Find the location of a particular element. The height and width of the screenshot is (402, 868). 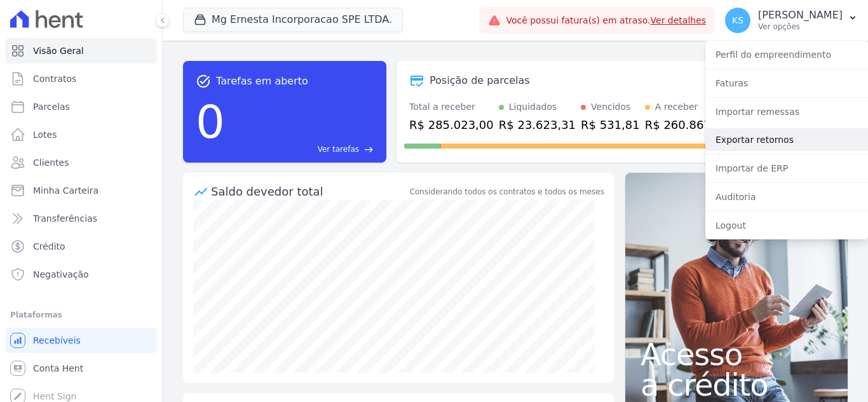

a: Importar remessas is located at coordinates (787, 112).